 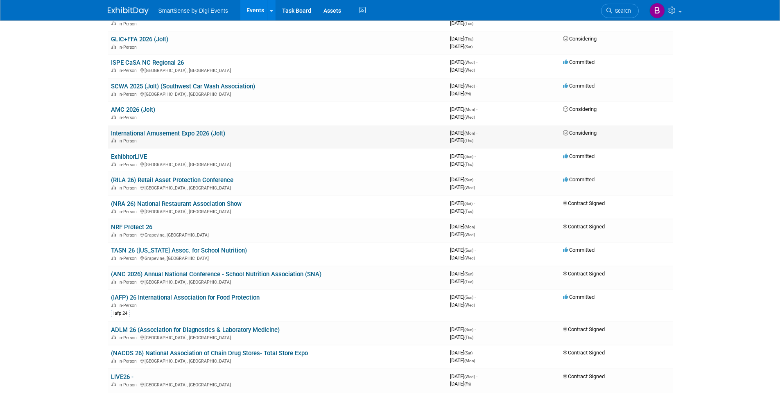 I want to click on a: NRF Protect 26, so click(x=131, y=227).